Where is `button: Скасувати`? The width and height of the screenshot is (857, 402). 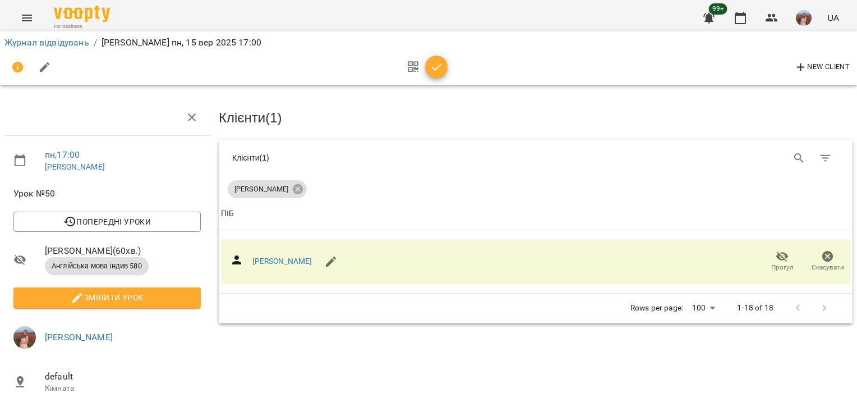 button: Скасувати is located at coordinates (827, 261).